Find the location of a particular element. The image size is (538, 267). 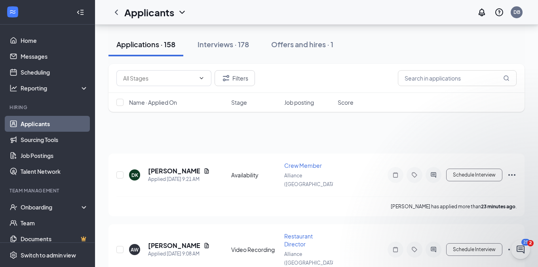

a: Applicants is located at coordinates (54, 124).